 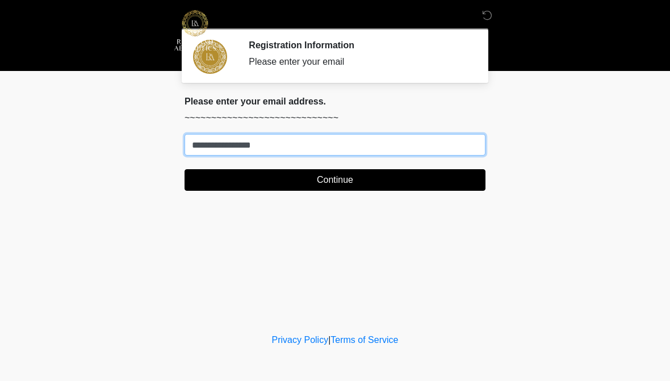 I want to click on a: Privacy Policy, so click(x=300, y=340).